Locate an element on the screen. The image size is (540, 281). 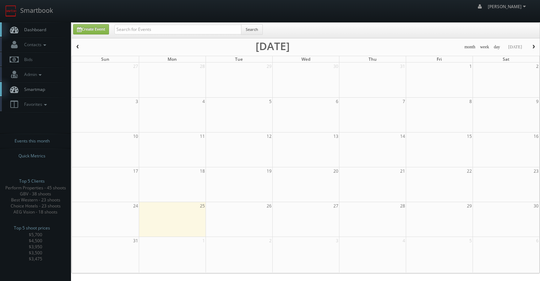
span: Mon is located at coordinates (172, 59).